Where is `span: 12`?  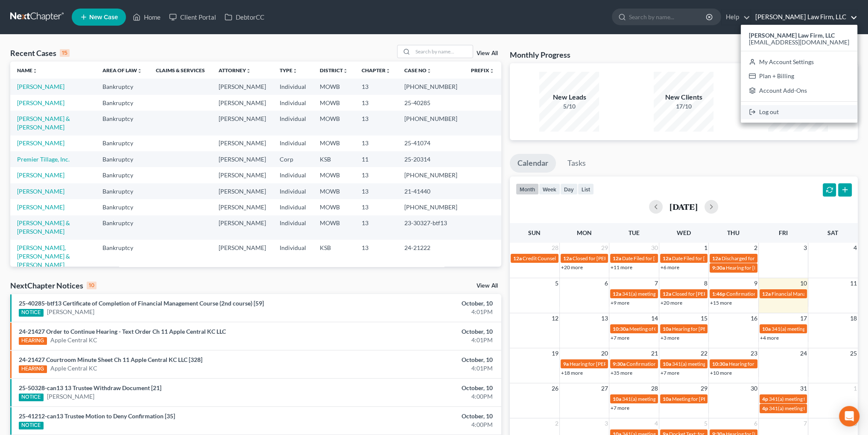 span: 12 is located at coordinates (555, 319).